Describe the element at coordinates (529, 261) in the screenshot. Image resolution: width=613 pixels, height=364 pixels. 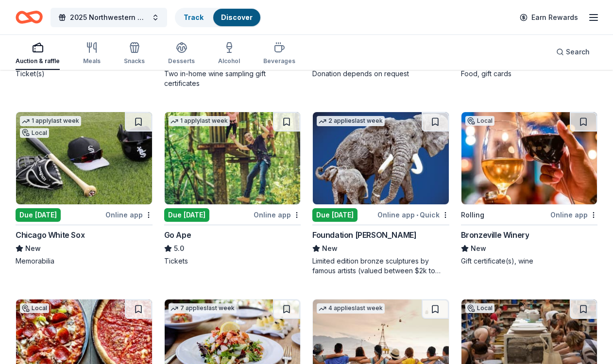
I see `div: Gift certificate(s), wine` at that location.